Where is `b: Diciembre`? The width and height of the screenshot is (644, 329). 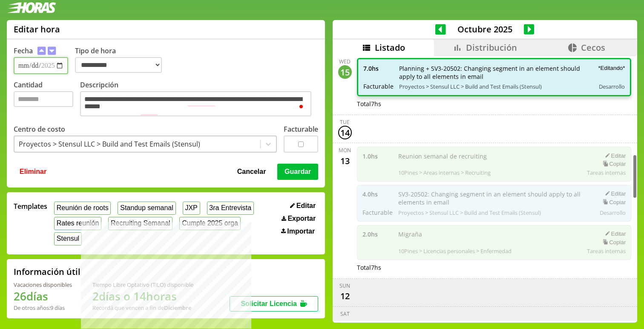
b: Diciembre is located at coordinates (177, 307).